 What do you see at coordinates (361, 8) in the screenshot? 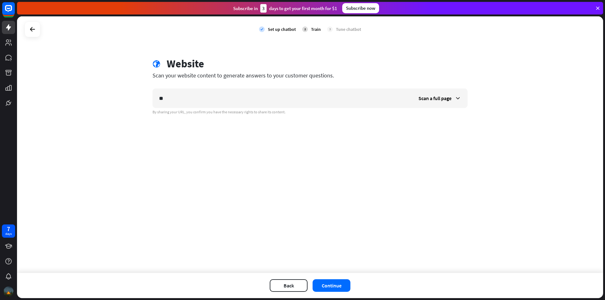
I see `div: Subscribe now` at bounding box center [361, 8].